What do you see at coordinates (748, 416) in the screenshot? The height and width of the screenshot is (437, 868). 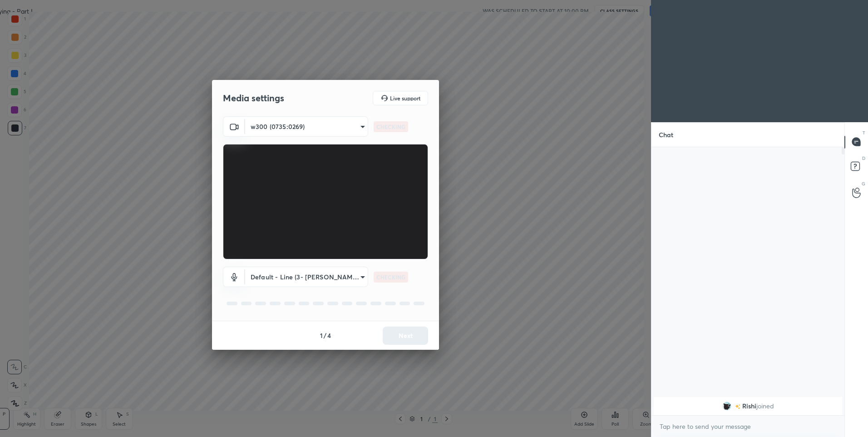 I see `div: grid` at bounding box center [748, 416].